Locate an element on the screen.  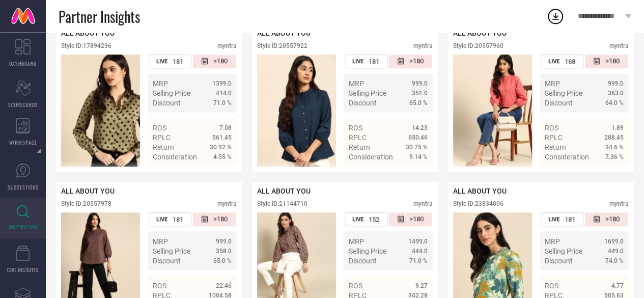
span: 30.75 % is located at coordinates (417, 147).